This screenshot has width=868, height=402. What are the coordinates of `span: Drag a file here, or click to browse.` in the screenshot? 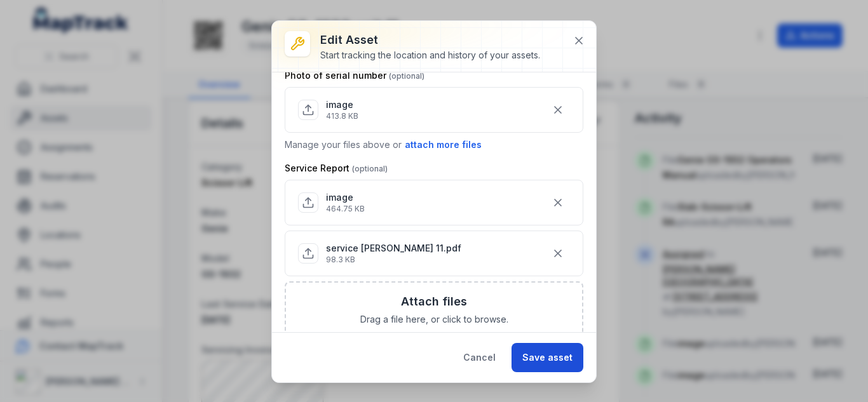 It's located at (434, 319).